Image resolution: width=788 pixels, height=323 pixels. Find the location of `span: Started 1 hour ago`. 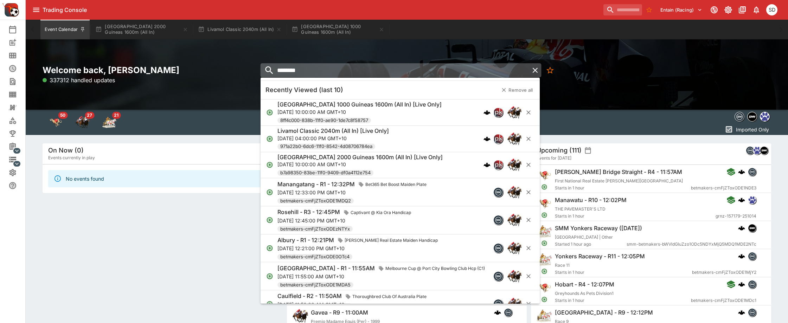

span: Started 1 hour ago is located at coordinates (591, 244).